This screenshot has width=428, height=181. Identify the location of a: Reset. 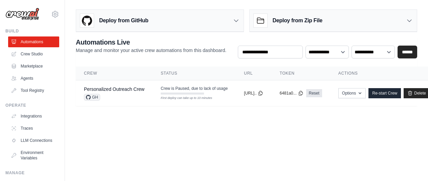
(314, 93).